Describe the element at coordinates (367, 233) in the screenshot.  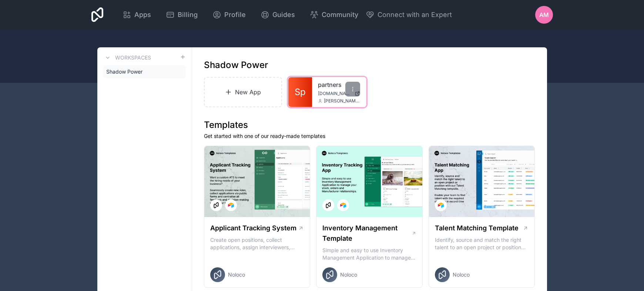
I see `h1: Inventory Management Template` at that location.